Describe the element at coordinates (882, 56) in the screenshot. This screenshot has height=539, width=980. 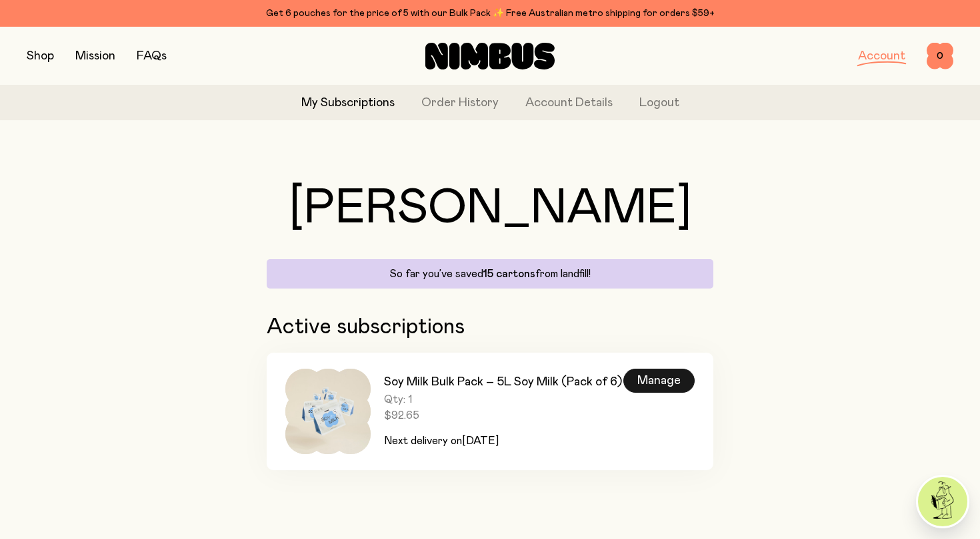
I see `a: Account` at that location.